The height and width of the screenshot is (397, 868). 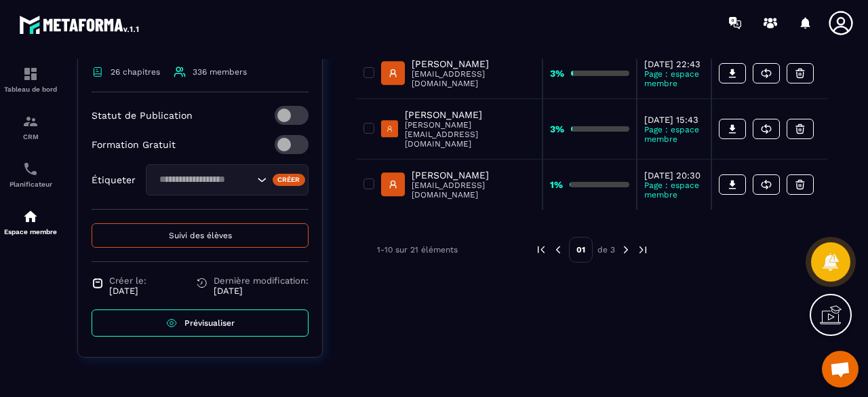 I want to click on p: 1-10 sur 21 éléments, so click(x=417, y=250).